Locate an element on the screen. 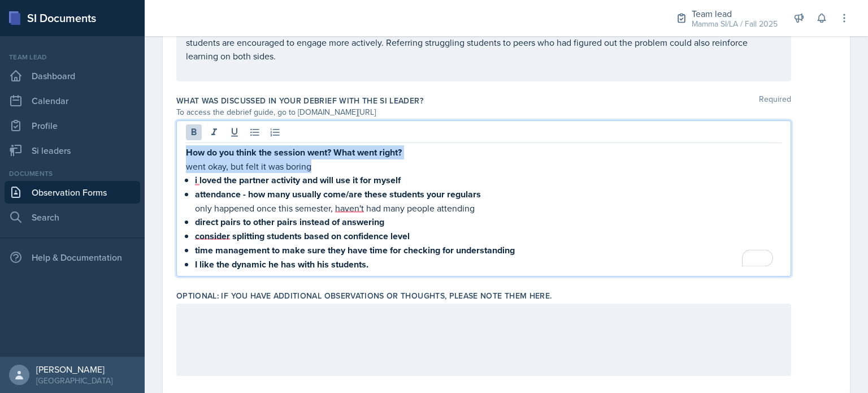  p: went okay, but felt it was boring is located at coordinates (484, 166).